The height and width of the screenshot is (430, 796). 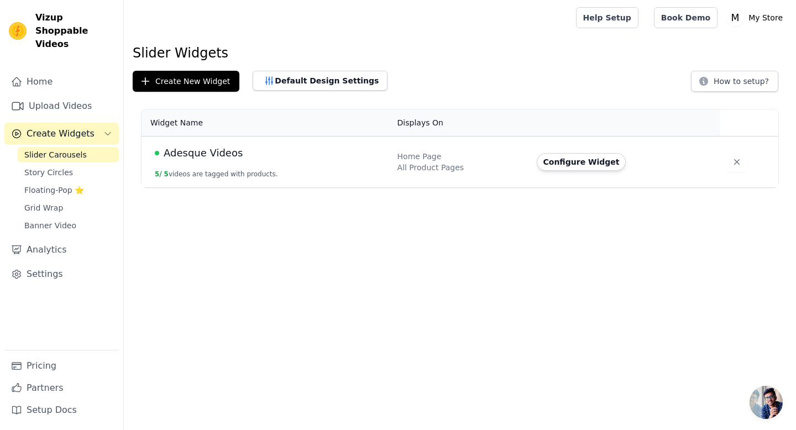 I want to click on a: How to setup?, so click(x=735, y=83).